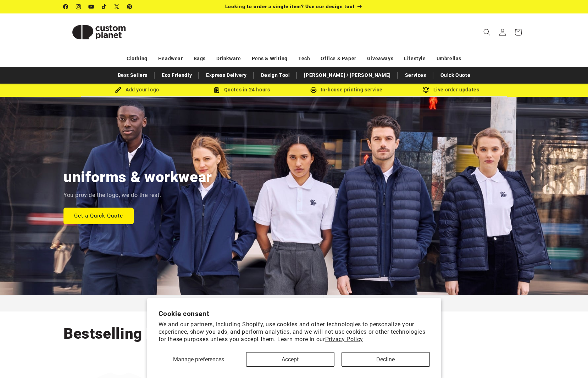 Image resolution: width=588 pixels, height=378 pixels. I want to click on a: Pens & Writing, so click(270, 59).